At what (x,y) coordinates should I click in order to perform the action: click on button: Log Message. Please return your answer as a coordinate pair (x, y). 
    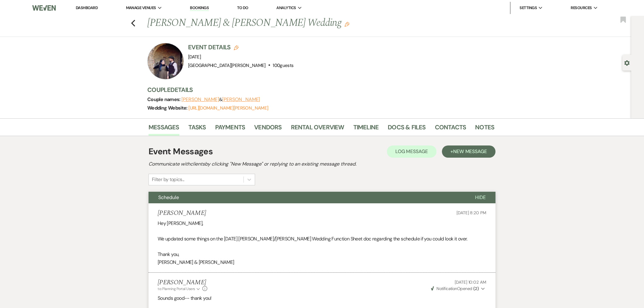
    Looking at the image, I should click on (412, 151).